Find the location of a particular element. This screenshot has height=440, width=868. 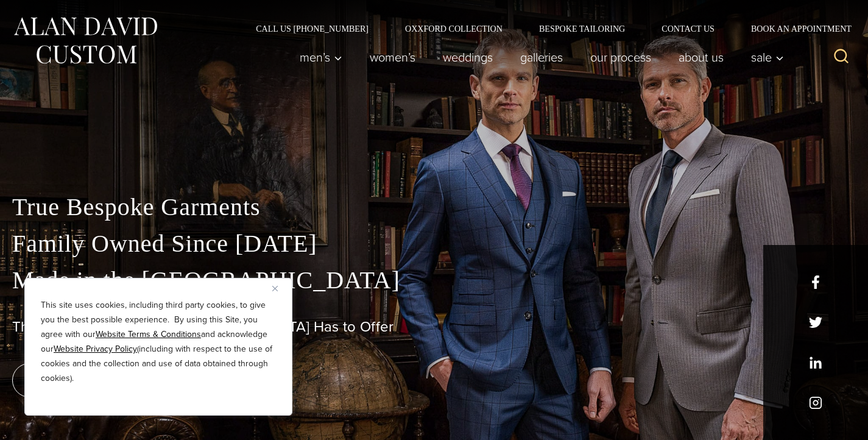

a: Oxxford Collection is located at coordinates (454, 29).